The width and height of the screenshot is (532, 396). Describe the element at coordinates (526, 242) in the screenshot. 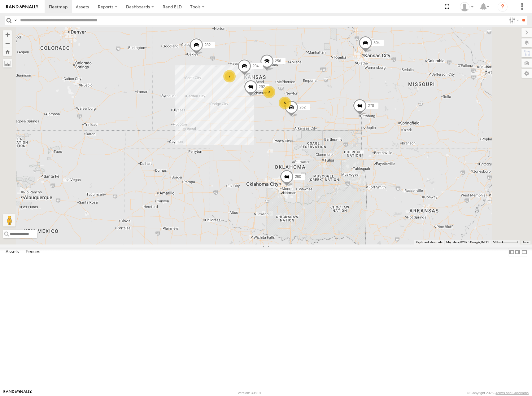

I see `a: Terms (opens in new tab)` at that location.